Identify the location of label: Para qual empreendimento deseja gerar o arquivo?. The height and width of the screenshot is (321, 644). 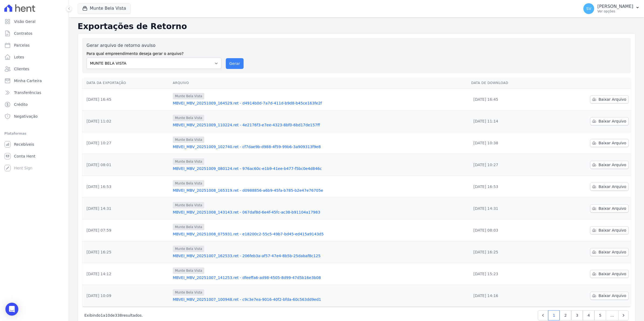
(154, 52).